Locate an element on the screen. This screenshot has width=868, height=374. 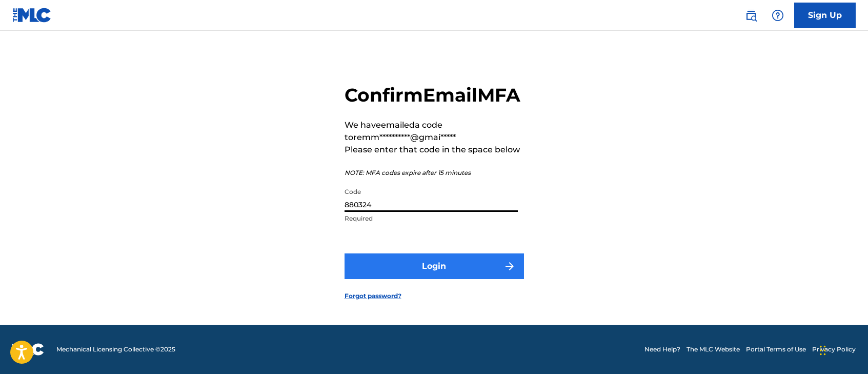
a: Portal Terms of Use is located at coordinates (776, 349).